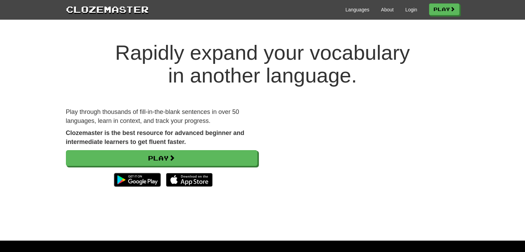 The image size is (525, 252). What do you see at coordinates (161, 116) in the screenshot?
I see `p: Play through thousands of fill-in-the-blank sentences in over 50 languages, learn in context, and...` at bounding box center [161, 116].